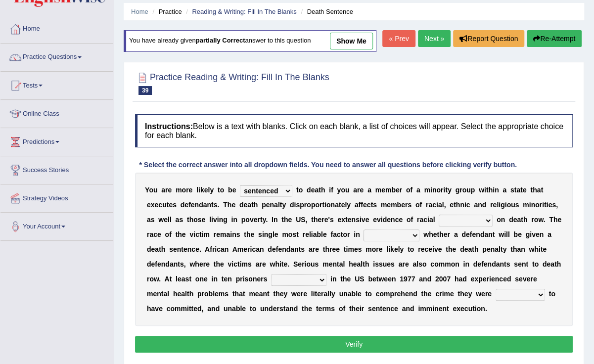  I want to click on b: T, so click(551, 220).